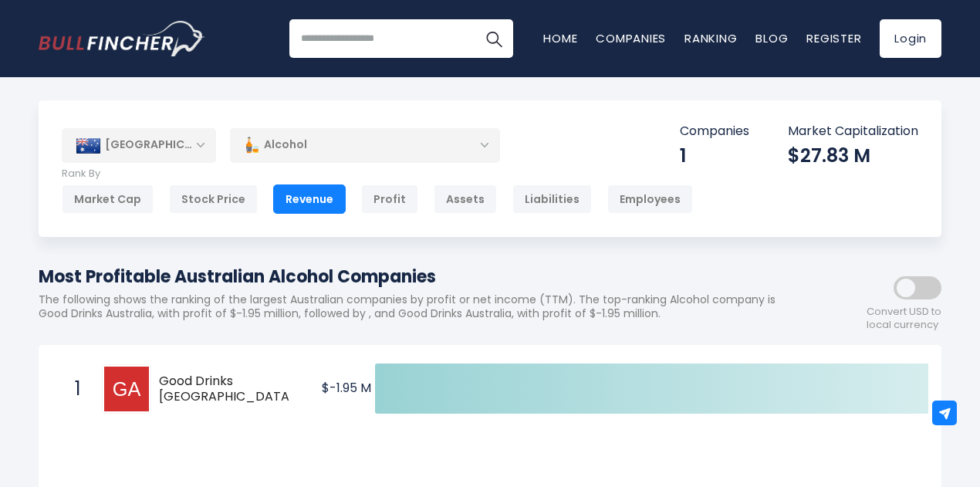 This screenshot has height=487, width=980. Describe the element at coordinates (560, 38) in the screenshot. I see `a: Home` at that location.